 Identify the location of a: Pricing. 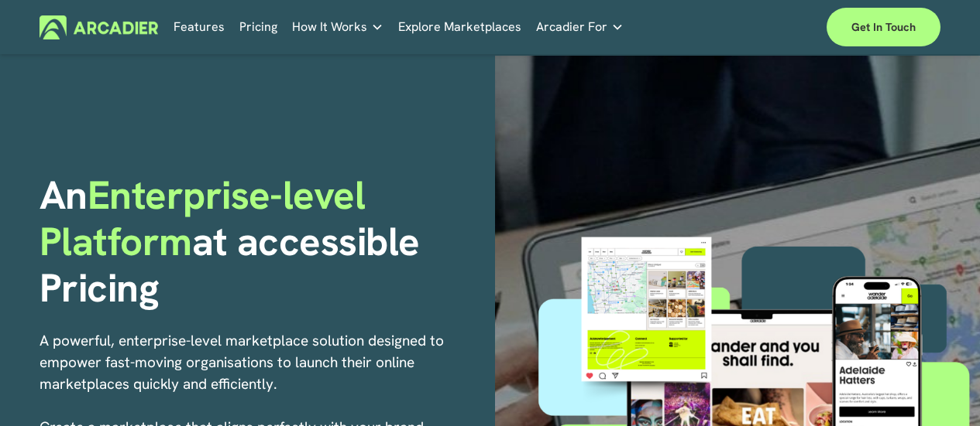
(258, 27).